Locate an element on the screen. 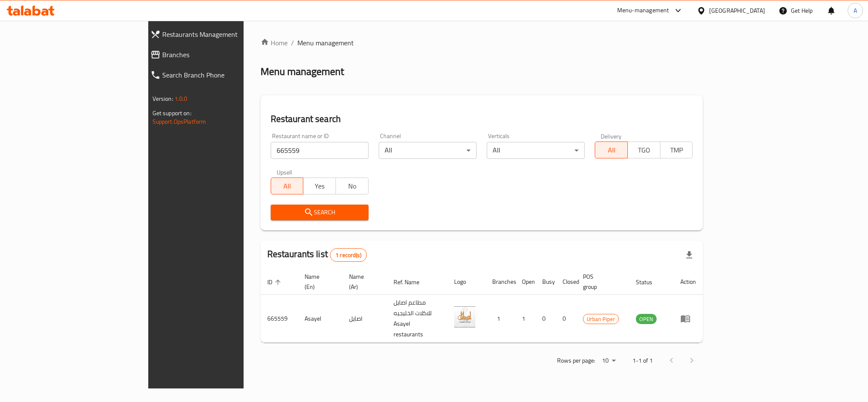 This screenshot has height=402, width=868. span: Name (En) is located at coordinates (318, 282).